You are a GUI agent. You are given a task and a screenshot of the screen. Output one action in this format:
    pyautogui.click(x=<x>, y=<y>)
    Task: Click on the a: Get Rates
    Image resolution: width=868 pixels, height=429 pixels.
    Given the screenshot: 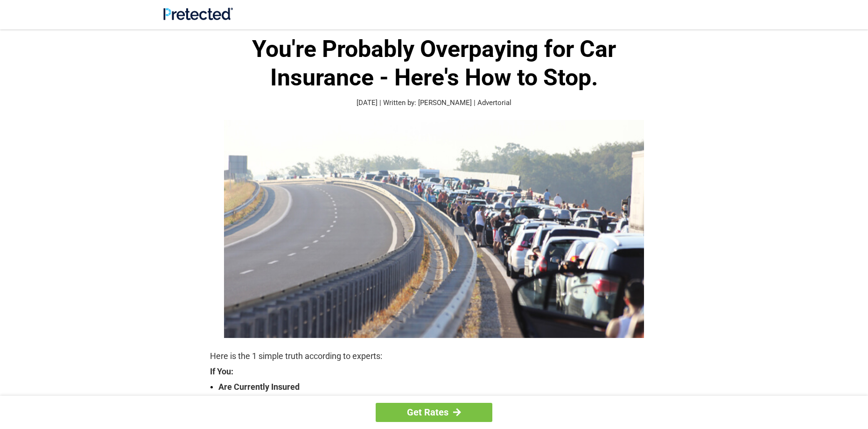 What is the action you would take?
    pyautogui.click(x=434, y=412)
    